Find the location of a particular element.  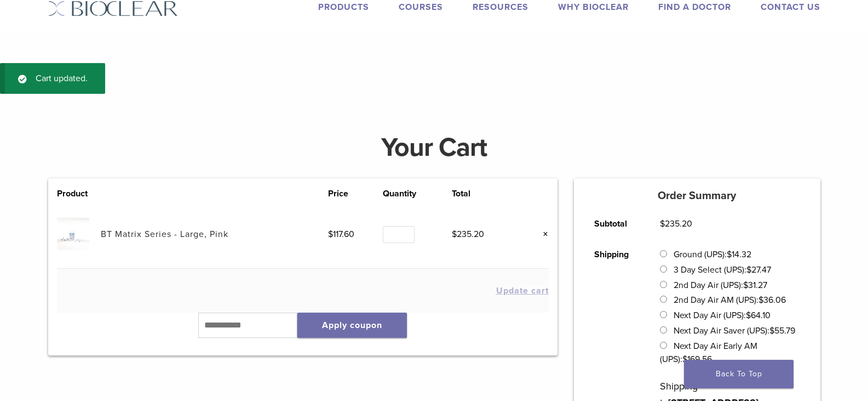

bdi: 169.56 is located at coordinates (697, 359).